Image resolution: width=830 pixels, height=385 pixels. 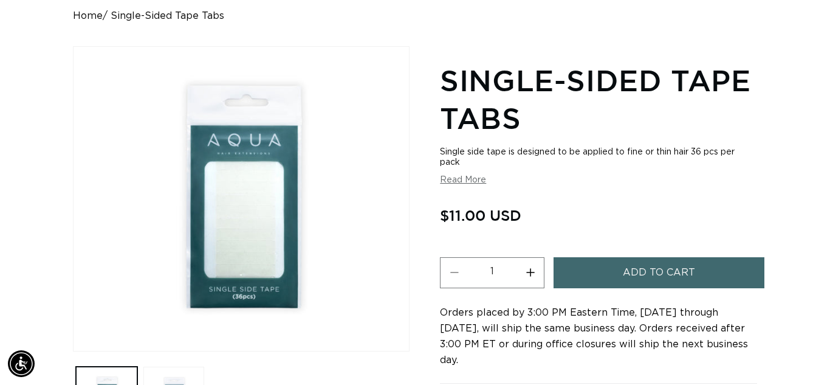 I want to click on a: Home, so click(x=87, y=16).